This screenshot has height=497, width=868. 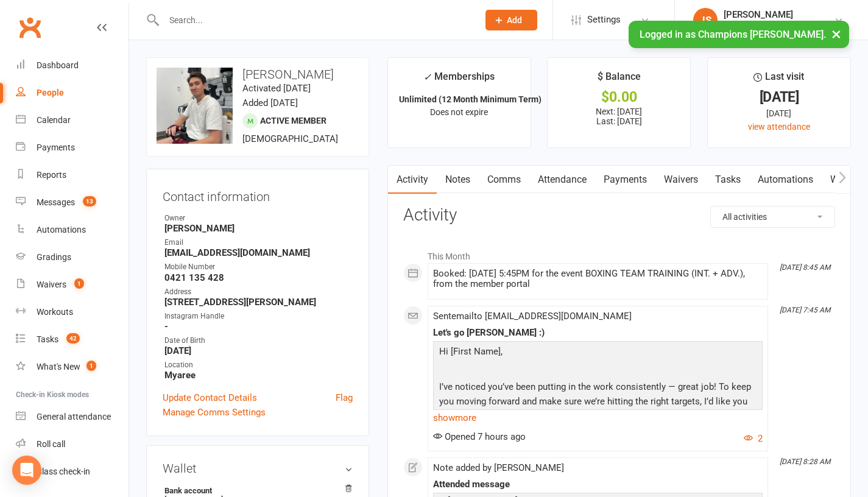 What do you see at coordinates (72, 257) in the screenshot?
I see `a: Gradings` at bounding box center [72, 257].